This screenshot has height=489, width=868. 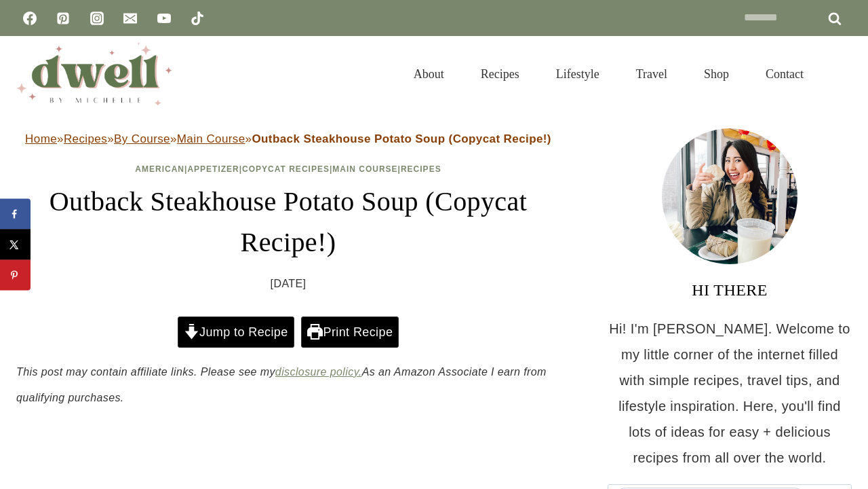 What do you see at coordinates (130, 19) in the screenshot?
I see `a: Email` at bounding box center [130, 19].